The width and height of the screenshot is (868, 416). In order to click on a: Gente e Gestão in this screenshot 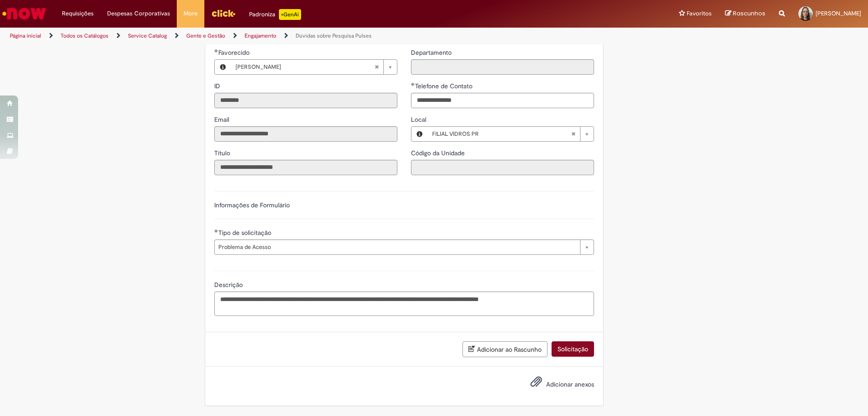, I will do `click(206, 36)`.